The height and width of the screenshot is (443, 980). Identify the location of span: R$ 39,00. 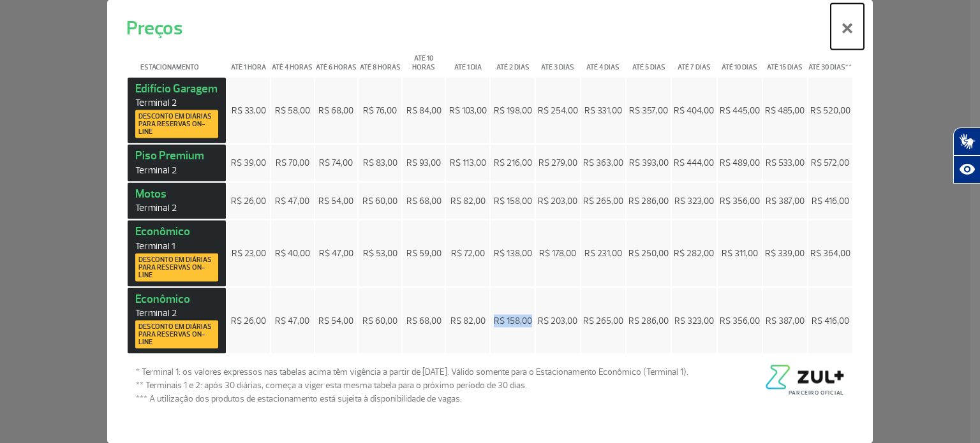
(248, 163).